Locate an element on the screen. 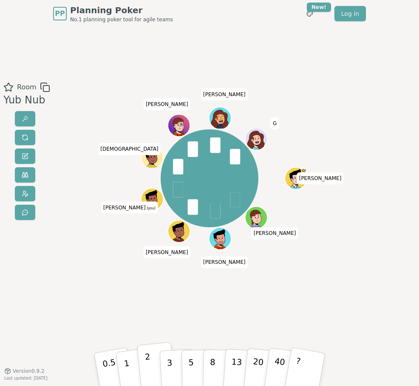  a: Log in is located at coordinates (351, 14).